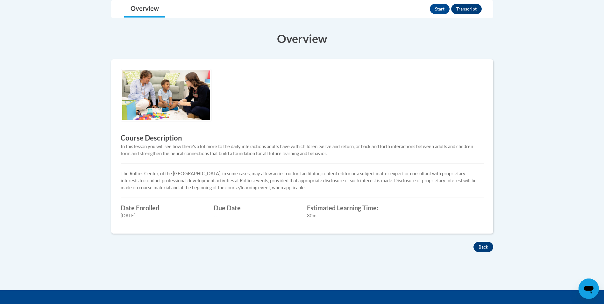 The height and width of the screenshot is (304, 604). What do you see at coordinates (166, 95) in the screenshot?
I see `img: Course logo image` at bounding box center [166, 95].